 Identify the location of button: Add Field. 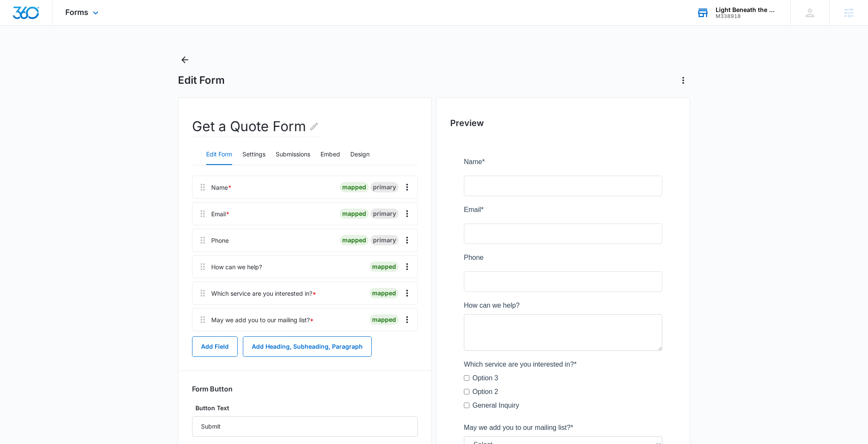
(215, 346).